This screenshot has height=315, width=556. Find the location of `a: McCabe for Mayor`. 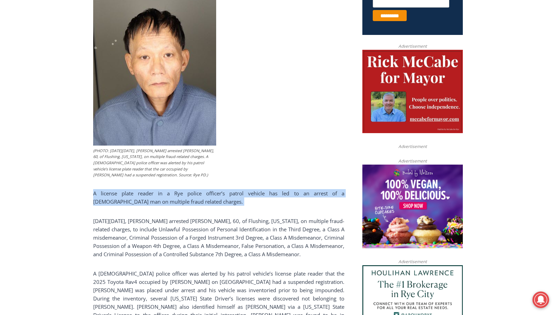

a: McCabe for Mayor is located at coordinates (412, 92).